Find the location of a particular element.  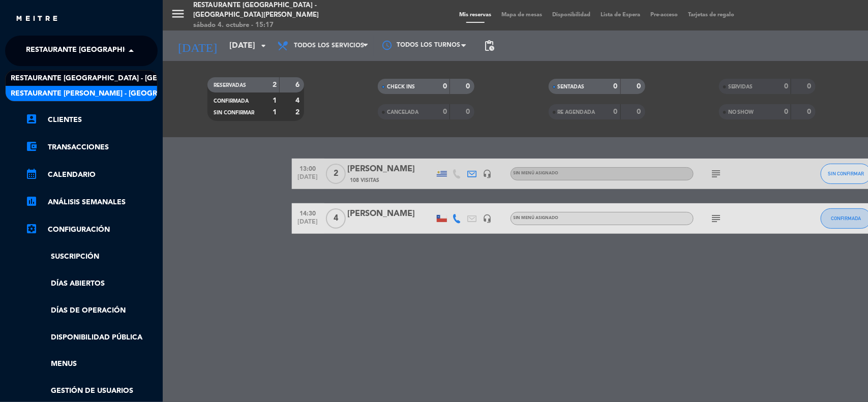

a: Días abiertos is located at coordinates (92, 284).